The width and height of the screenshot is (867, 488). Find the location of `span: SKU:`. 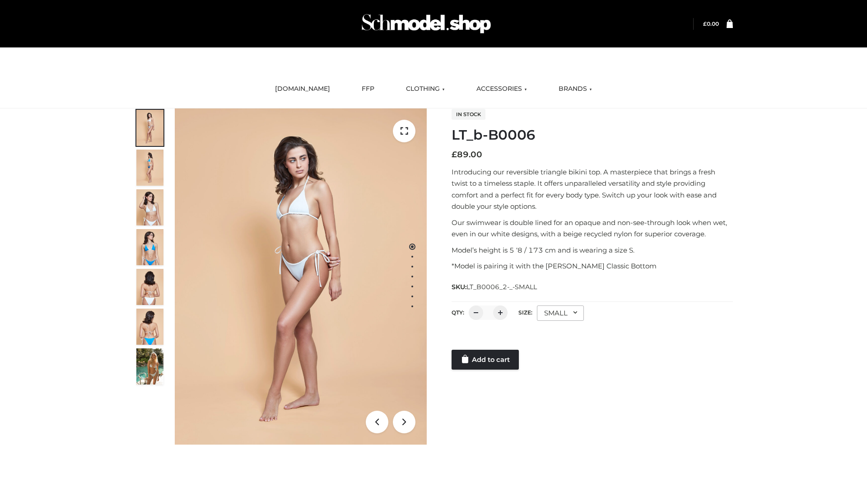

span: SKU: is located at coordinates (494, 287).